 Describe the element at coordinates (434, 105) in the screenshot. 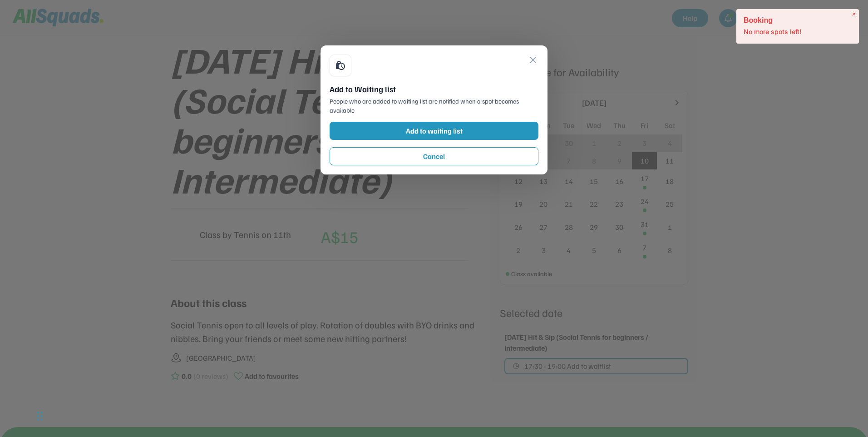

I see `div: People who are added to waiting list are notified when a spot becomes available` at that location.